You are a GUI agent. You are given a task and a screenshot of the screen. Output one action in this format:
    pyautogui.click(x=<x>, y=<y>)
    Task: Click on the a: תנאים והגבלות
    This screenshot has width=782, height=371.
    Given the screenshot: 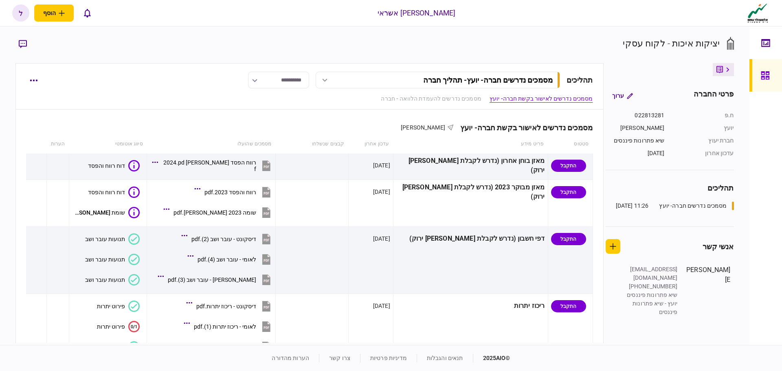 What is the action you would take?
    pyautogui.click(x=445, y=358)
    